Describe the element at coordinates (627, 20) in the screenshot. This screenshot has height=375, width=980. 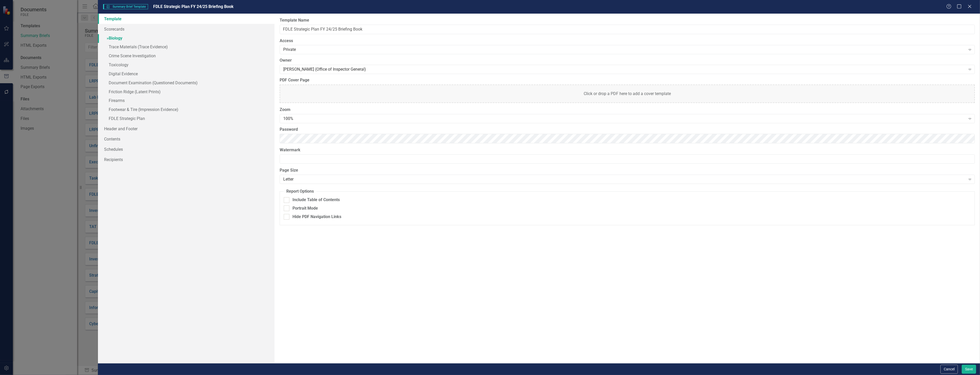
I see `label: Template Name` at that location.